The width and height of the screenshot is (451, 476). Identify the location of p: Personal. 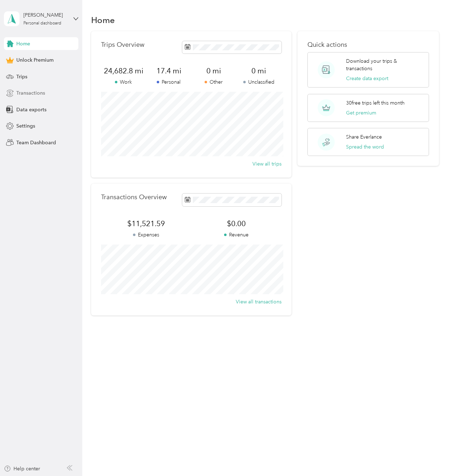
(169, 82).